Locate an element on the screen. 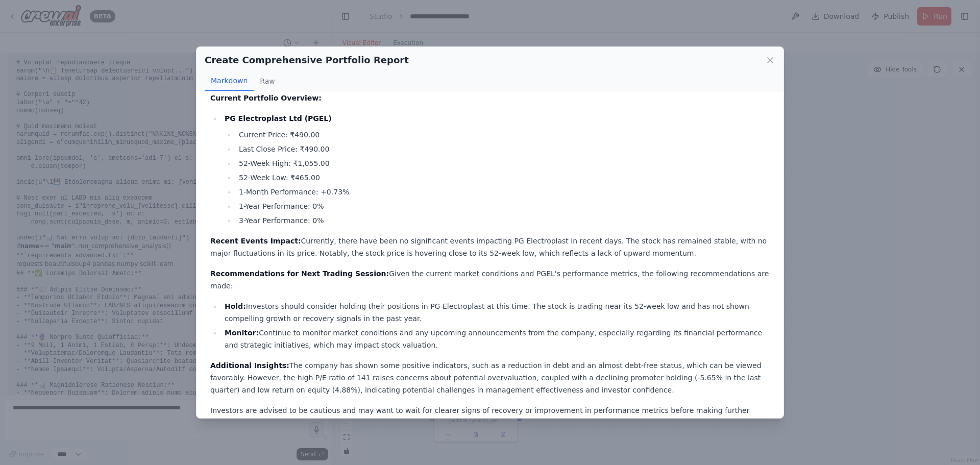 The width and height of the screenshot is (980, 465). strong: Recent Events Impact: is located at coordinates (256, 241).